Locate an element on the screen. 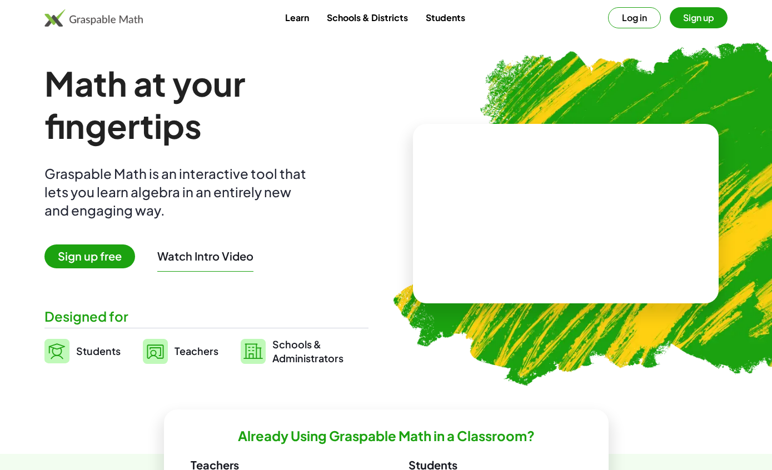 The width and height of the screenshot is (772, 470). a: Schools & Districts is located at coordinates (367, 17).